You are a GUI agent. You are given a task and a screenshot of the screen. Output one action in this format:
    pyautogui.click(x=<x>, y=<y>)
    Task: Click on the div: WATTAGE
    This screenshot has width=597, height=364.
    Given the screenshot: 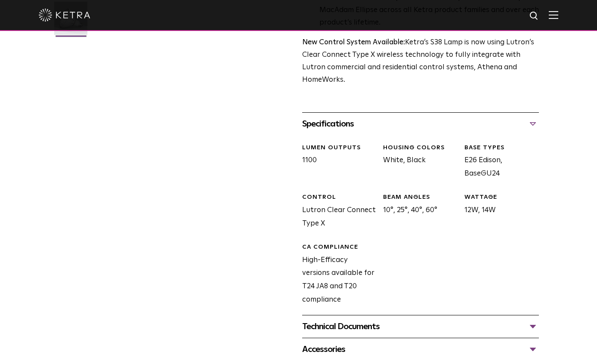 What is the action you would take?
    pyautogui.click(x=502, y=197)
    